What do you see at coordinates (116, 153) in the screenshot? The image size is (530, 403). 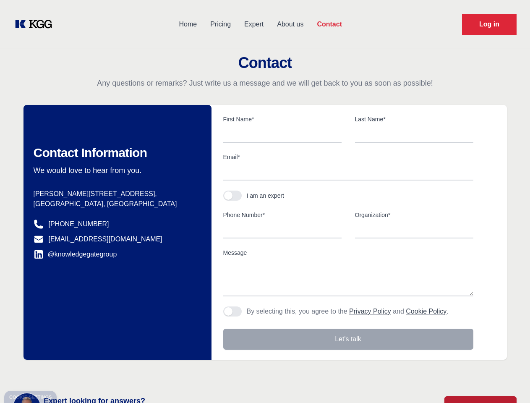 I see `h2: Contact Information` at bounding box center [116, 153].